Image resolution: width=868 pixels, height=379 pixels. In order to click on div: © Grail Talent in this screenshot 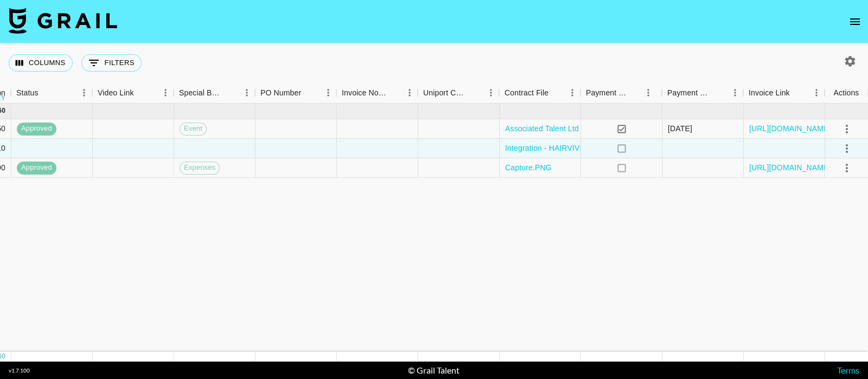, I will do `click(434, 370)`.